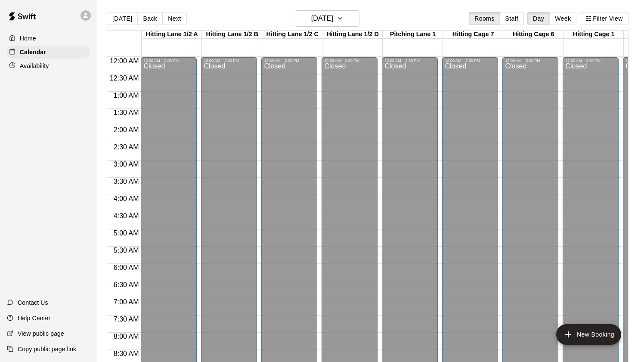 The height and width of the screenshot is (362, 644). What do you see at coordinates (539, 18) in the screenshot?
I see `button: Day` at bounding box center [539, 18].